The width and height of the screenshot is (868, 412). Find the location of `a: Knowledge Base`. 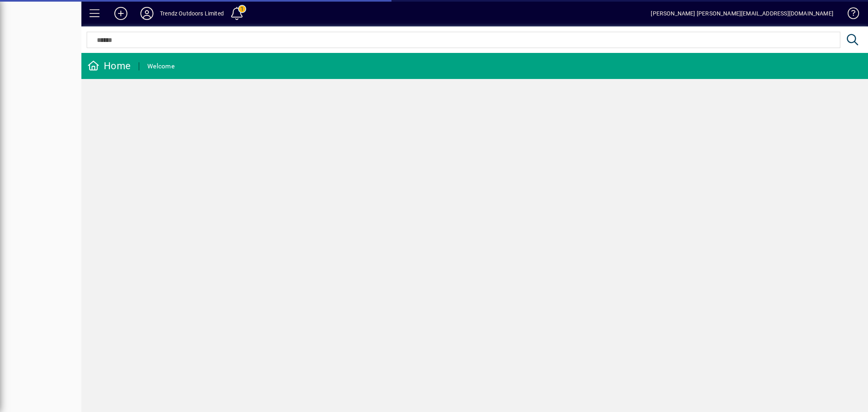

a: Knowledge Base is located at coordinates (850, 15).